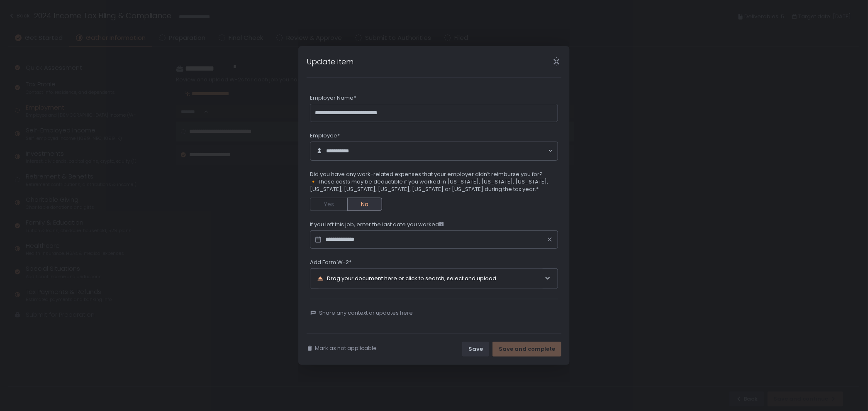 The image size is (868, 411). What do you see at coordinates (342, 348) in the screenshot?
I see `button: Mark as not applicable` at bounding box center [342, 348].